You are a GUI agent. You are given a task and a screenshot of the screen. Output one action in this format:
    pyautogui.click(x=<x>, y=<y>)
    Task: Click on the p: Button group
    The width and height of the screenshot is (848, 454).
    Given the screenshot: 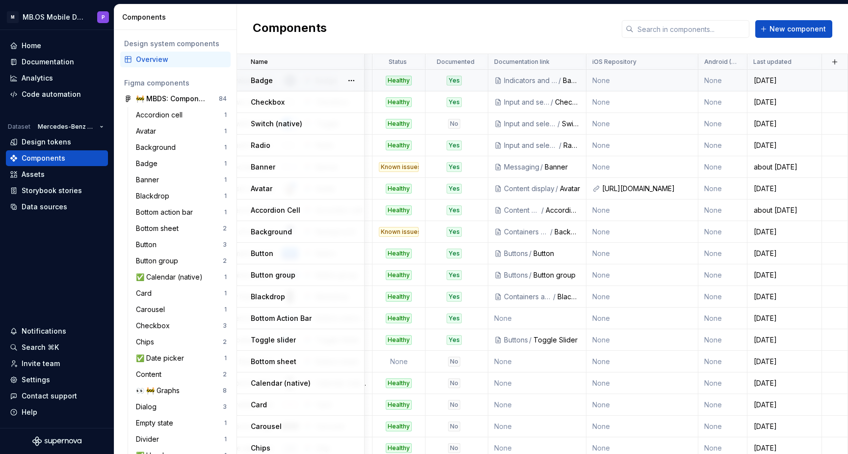 What is the action you would take?
    pyautogui.click(x=273, y=275)
    